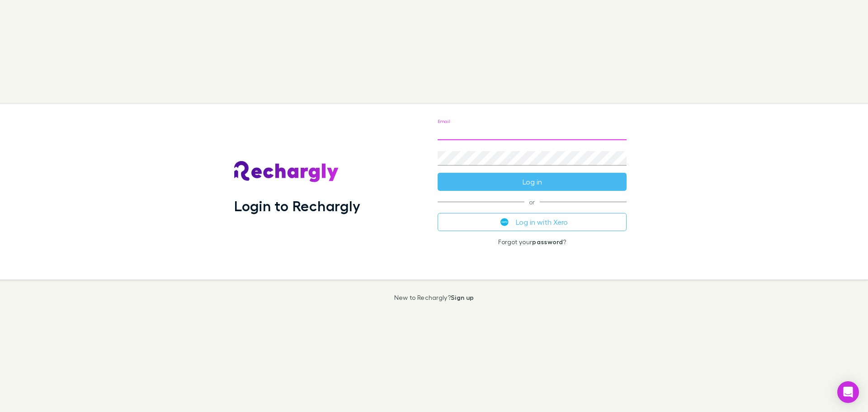  What do you see at coordinates (848, 392) in the screenshot?
I see `div: Open Intercom Messenger` at bounding box center [848, 392].